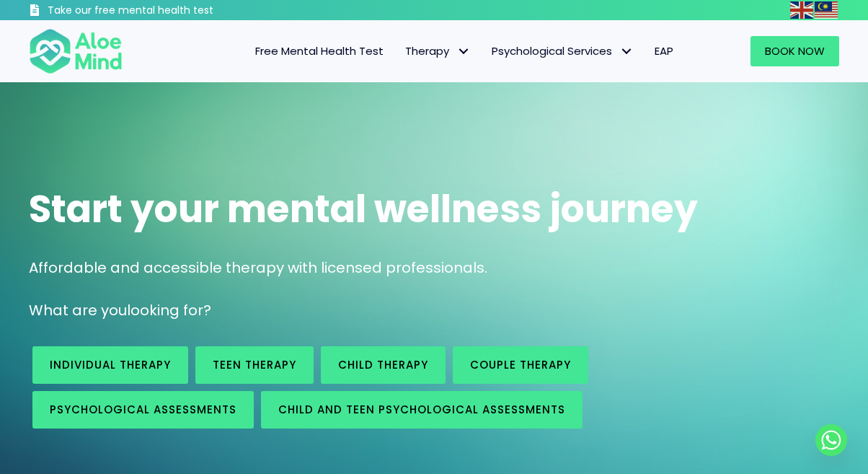 Image resolution: width=868 pixels, height=474 pixels. I want to click on a: Take our free mental health test, so click(155, 12).